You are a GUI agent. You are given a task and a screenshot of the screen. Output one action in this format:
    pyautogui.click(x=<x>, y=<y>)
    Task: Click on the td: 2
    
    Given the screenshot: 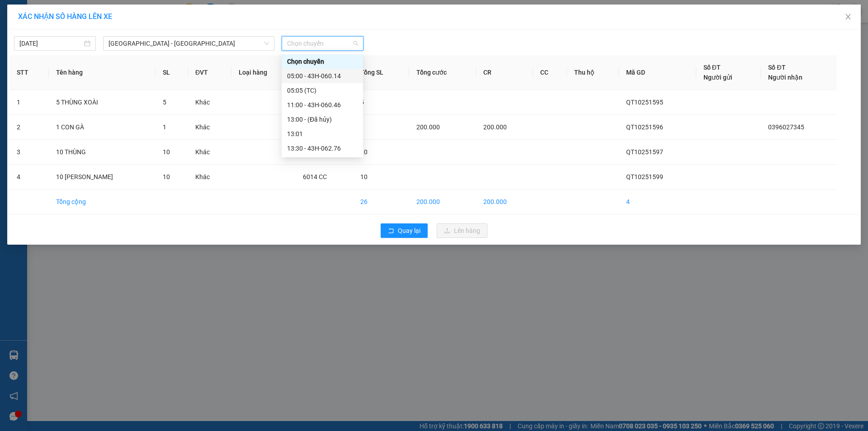 What is the action you would take?
    pyautogui.click(x=29, y=127)
    